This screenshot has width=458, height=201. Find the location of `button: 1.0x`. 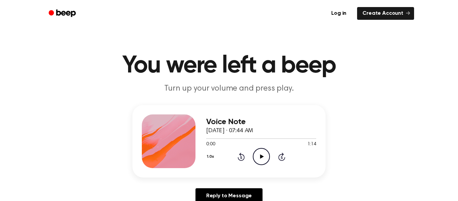

button: 1.0x is located at coordinates (211, 156).